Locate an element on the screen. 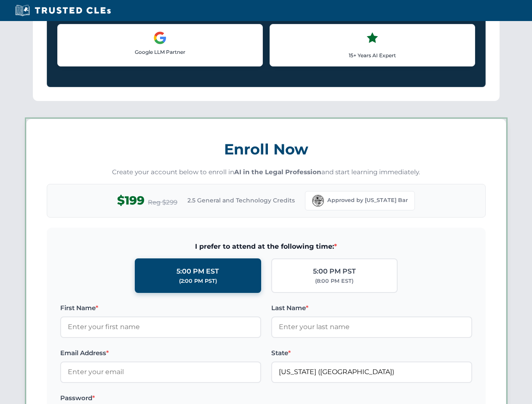 This screenshot has height=404, width=532. label: Password is located at coordinates (160, 398).